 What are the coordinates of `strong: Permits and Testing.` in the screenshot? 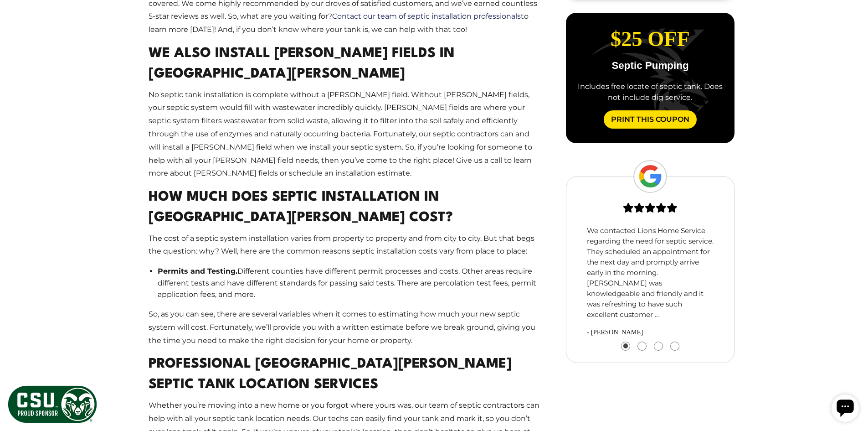 It's located at (197, 271).